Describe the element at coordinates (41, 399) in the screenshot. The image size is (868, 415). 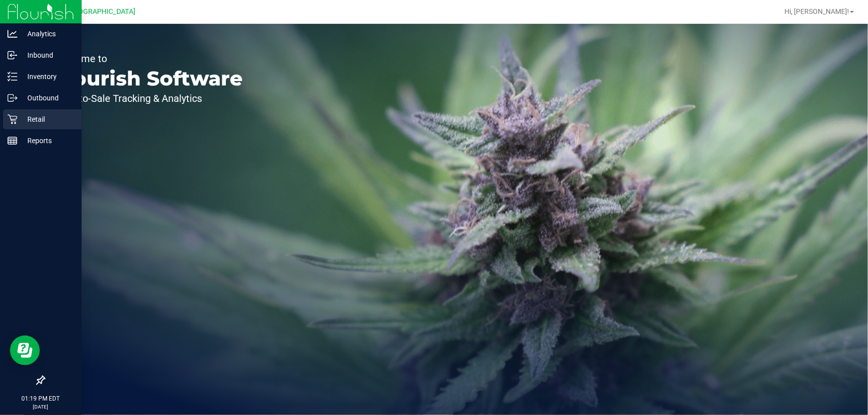
I see `p: 01:19 PM EDT` at that location.